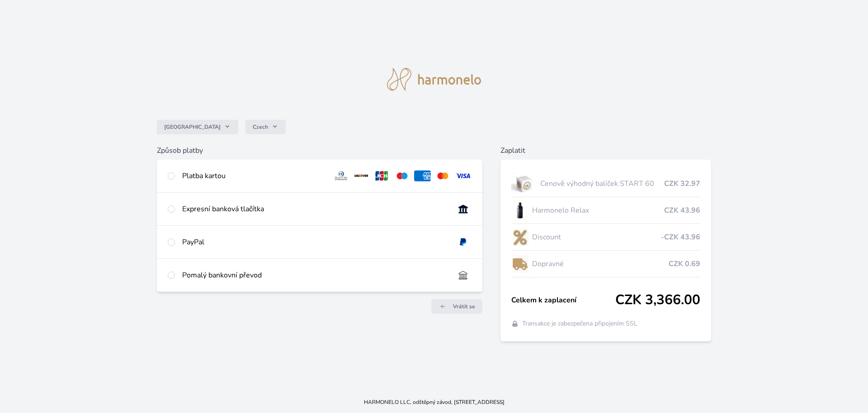 This screenshot has height=413, width=868. Describe the element at coordinates (520, 210) in the screenshot. I see `img: CLEAN_RELAX_se_stinem_x-lo.jpg` at that location.